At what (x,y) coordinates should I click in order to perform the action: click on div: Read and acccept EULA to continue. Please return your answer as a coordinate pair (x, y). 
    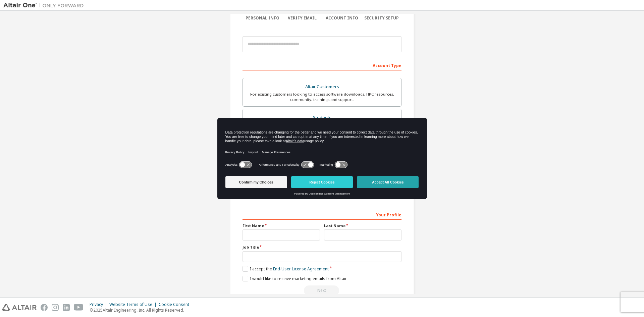
    Looking at the image, I should click on (322, 290).